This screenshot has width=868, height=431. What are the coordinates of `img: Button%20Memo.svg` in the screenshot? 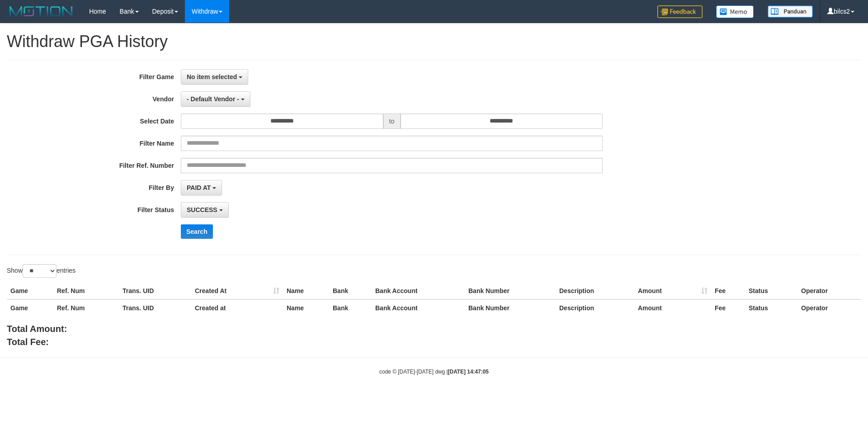 It's located at (735, 11).